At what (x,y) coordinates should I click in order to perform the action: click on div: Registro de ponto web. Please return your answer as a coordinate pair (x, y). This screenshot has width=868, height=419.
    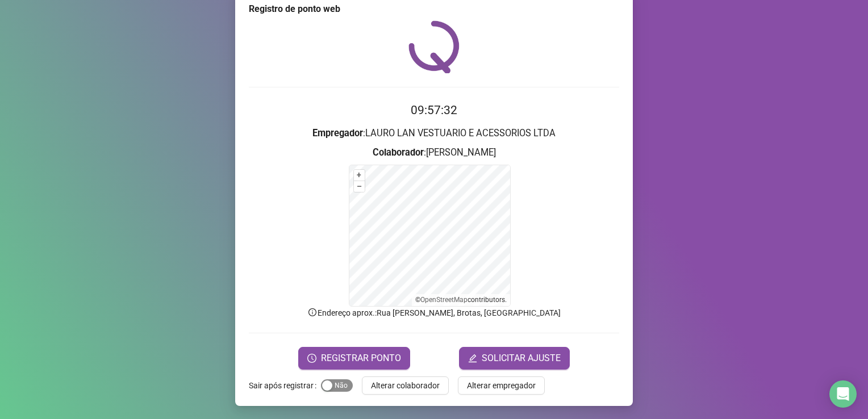
    Looking at the image, I should click on (434, 9).